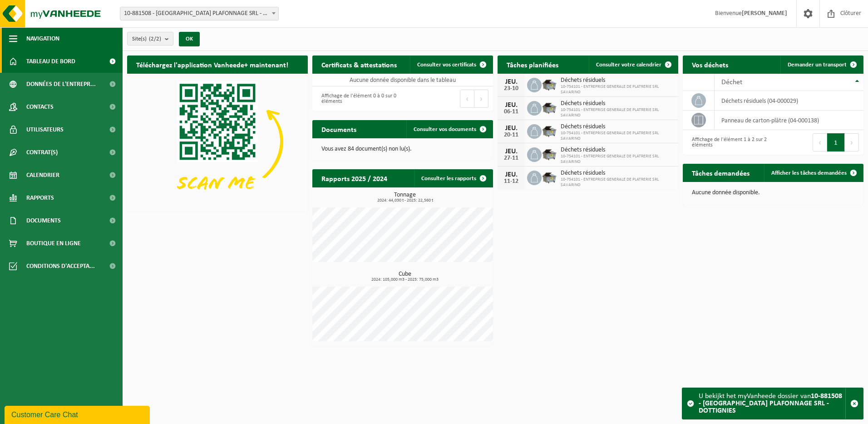  What do you see at coordinates (73, 11) in the screenshot?
I see `div: Customer Care Chat` at bounding box center [73, 11].